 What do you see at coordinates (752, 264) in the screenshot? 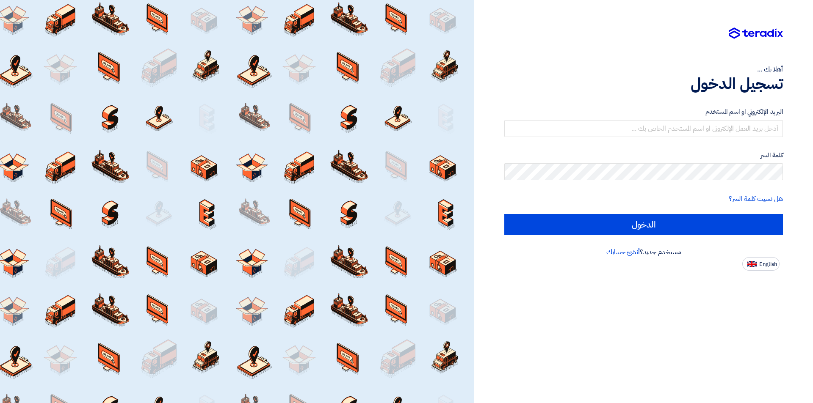
I see `img: en-US.png` at bounding box center [752, 264].